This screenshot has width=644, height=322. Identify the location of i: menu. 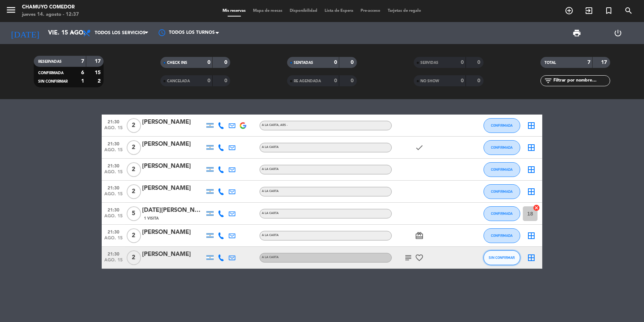
(11, 10).